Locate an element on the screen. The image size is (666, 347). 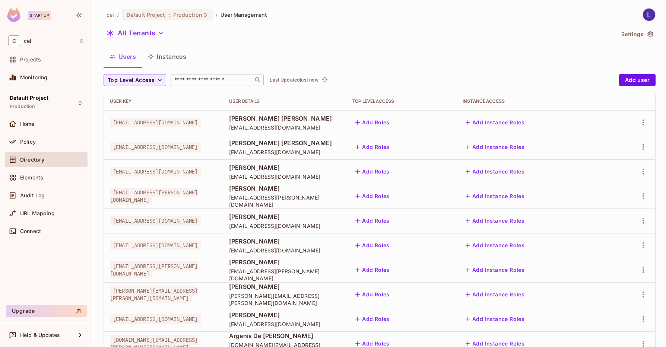
span: Directory is located at coordinates (32, 160).